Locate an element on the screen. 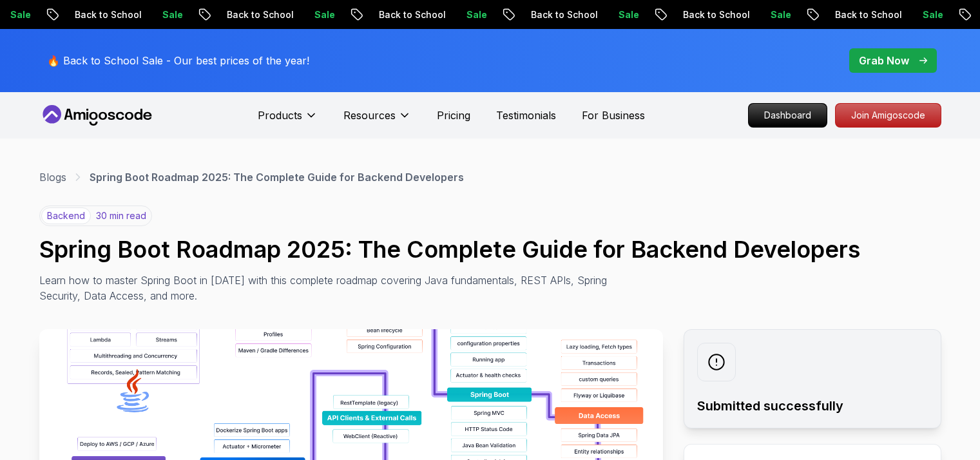 The image size is (980, 460). p: For Business is located at coordinates (613, 116).